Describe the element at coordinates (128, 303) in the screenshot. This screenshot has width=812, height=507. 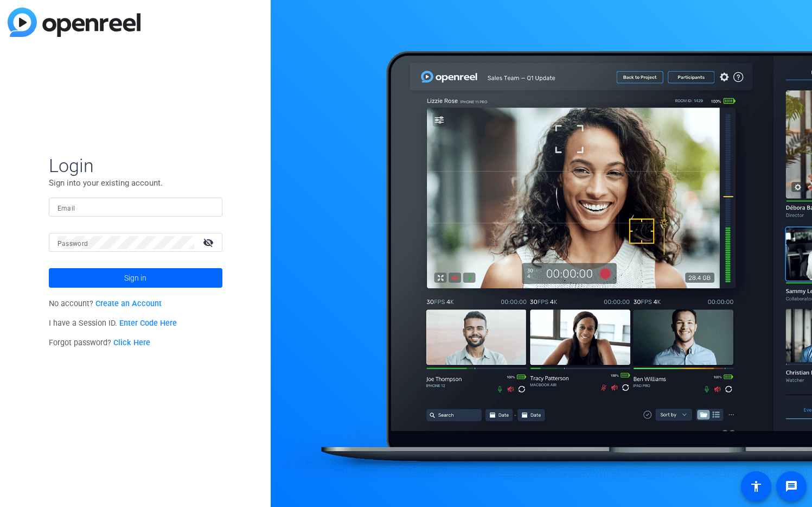
I see `a: Create an Account` at that location.